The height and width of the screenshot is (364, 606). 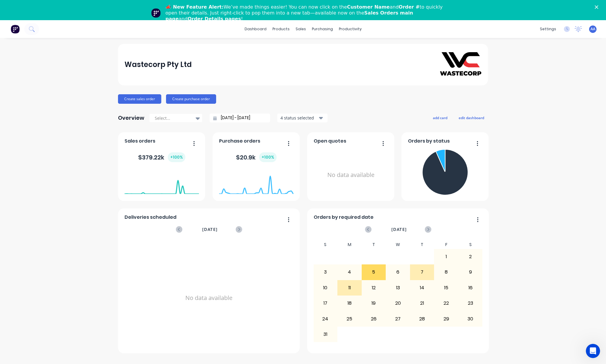 I want to click on div: M, so click(x=349, y=245).